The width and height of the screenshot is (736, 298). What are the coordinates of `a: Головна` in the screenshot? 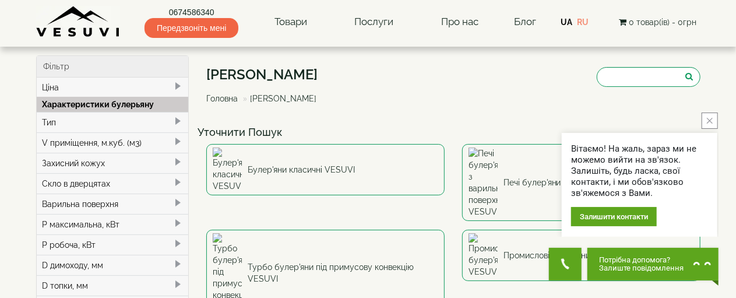 It's located at (222, 98).